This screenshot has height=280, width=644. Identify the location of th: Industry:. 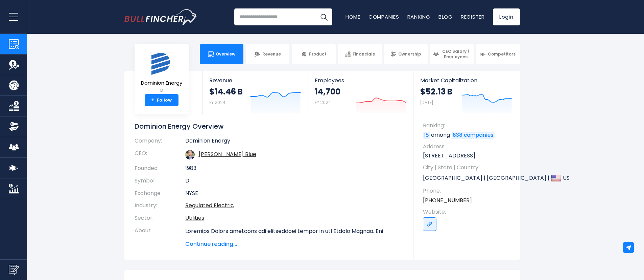
(160, 206).